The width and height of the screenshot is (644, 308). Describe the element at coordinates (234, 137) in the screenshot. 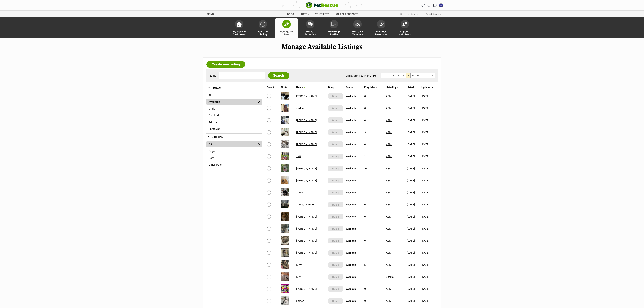

I see `button: Species` at that location.